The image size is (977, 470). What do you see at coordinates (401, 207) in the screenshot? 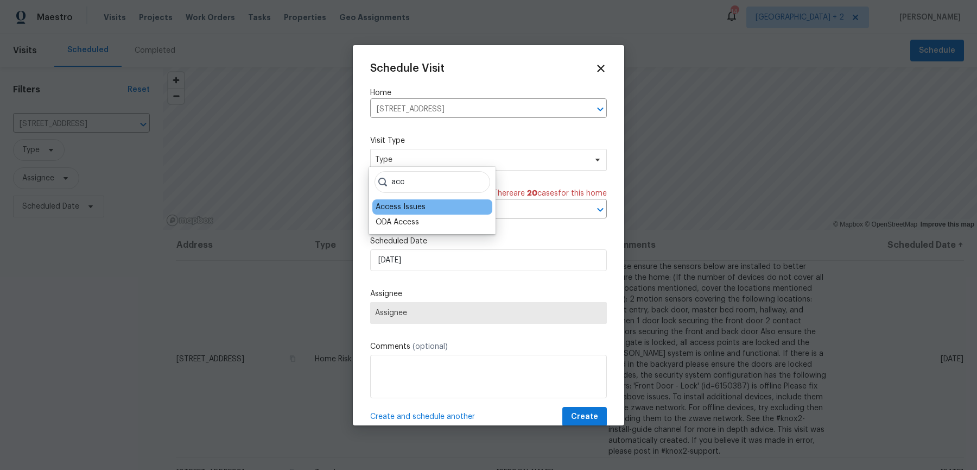
I see `div: Access Issues` at bounding box center [401, 207].